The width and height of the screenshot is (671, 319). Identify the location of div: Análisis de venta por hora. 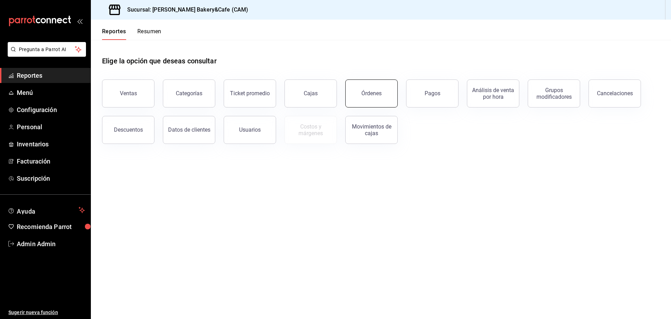
(493, 93).